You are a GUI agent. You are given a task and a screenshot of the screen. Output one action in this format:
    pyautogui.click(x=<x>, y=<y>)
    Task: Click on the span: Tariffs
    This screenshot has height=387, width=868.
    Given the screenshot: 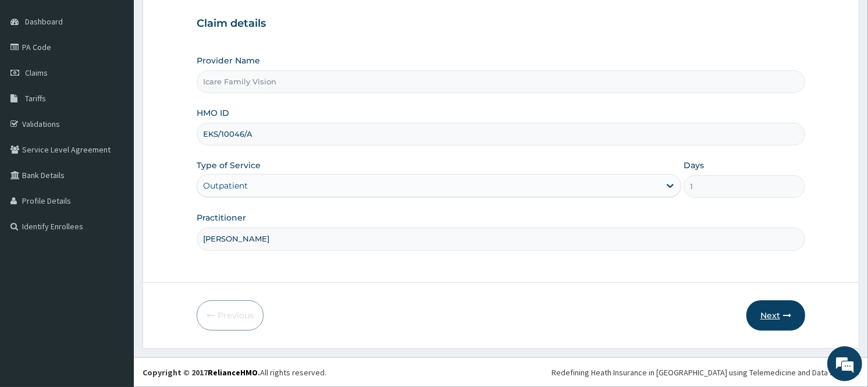 What is the action you would take?
    pyautogui.click(x=36, y=98)
    